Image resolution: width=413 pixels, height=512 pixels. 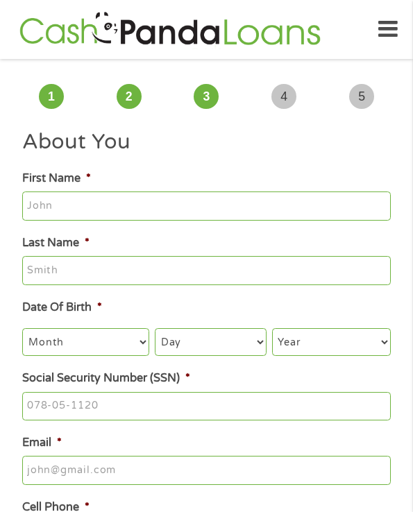 What do you see at coordinates (62, 307) in the screenshot?
I see `label: Date Of Birth` at bounding box center [62, 307].